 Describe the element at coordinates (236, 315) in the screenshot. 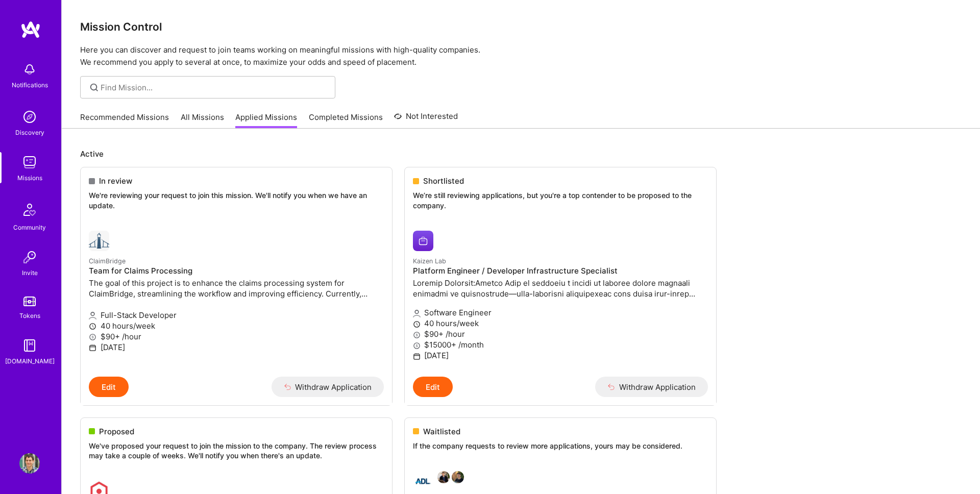

I see `p: Full-Stack Developer` at that location.